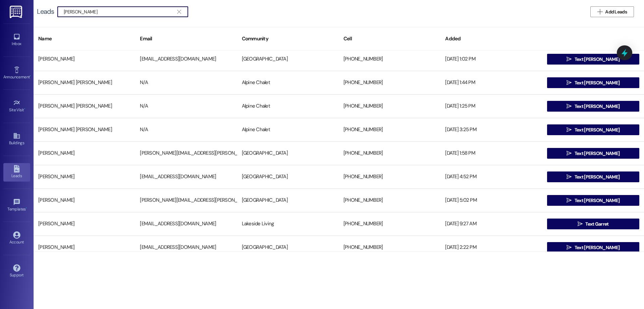 This screenshot has height=309, width=644. What do you see at coordinates (85, 39) in the screenshot?
I see `div: Name` at bounding box center [85, 39].